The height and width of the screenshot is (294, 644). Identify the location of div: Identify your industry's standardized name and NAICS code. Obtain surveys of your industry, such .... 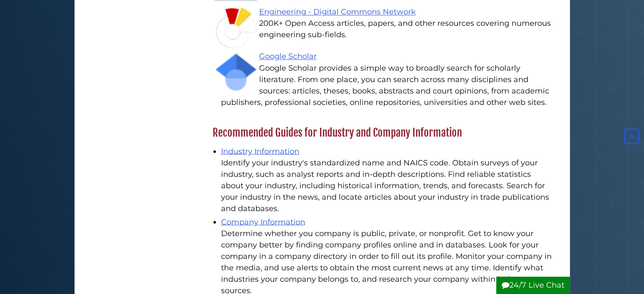
(387, 185).